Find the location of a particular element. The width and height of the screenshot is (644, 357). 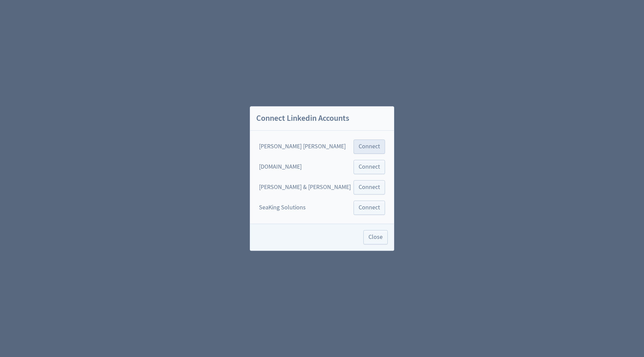

span: Close is located at coordinates (376, 237).